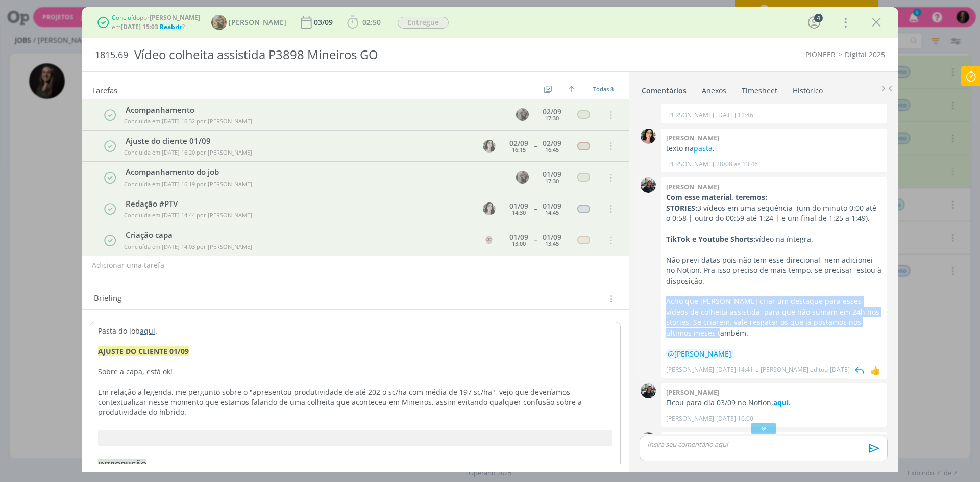  What do you see at coordinates (774, 240) in the screenshot?
I see `p: vídeo na íntegra.` at bounding box center [774, 240].